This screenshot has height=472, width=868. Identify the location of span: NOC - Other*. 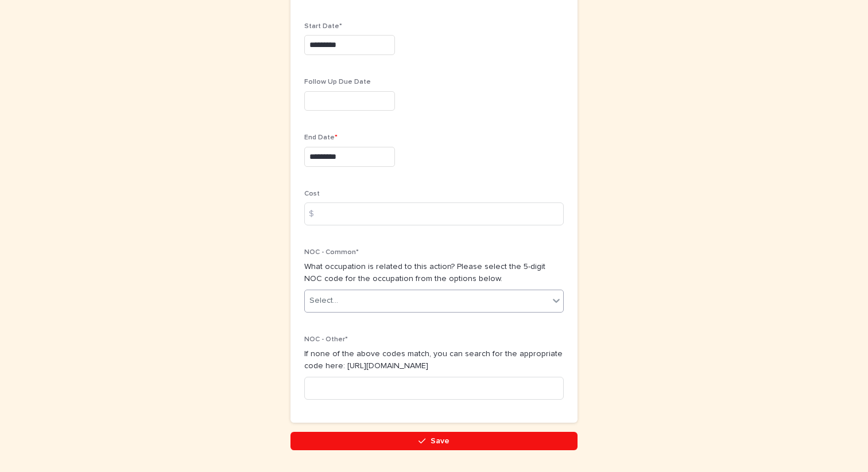
(326, 340).